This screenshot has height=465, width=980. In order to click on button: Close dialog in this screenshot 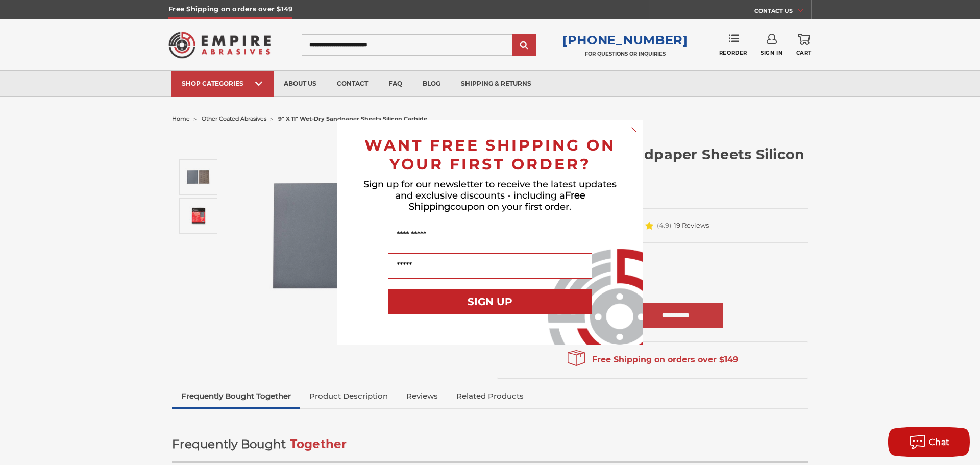, I will do `click(634, 130)`.